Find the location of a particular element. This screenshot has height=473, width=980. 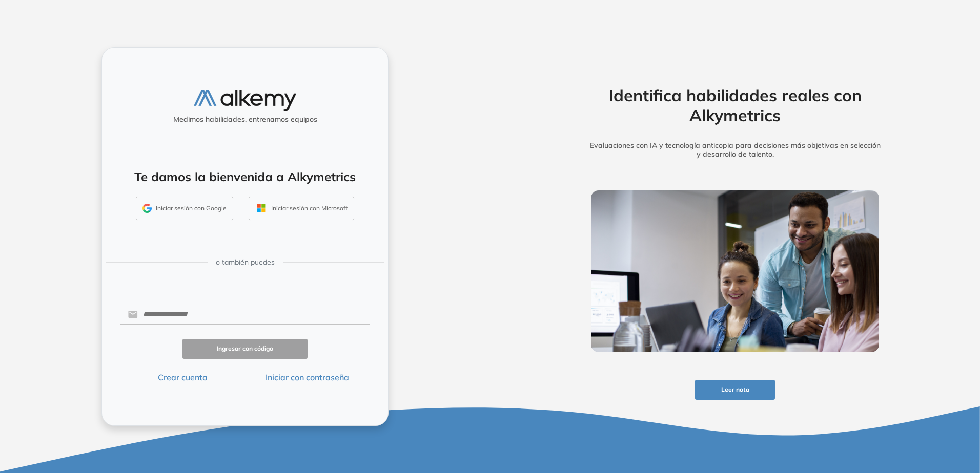

h5: Medimos habilidades, entrenamos equipos is located at coordinates (245, 120).